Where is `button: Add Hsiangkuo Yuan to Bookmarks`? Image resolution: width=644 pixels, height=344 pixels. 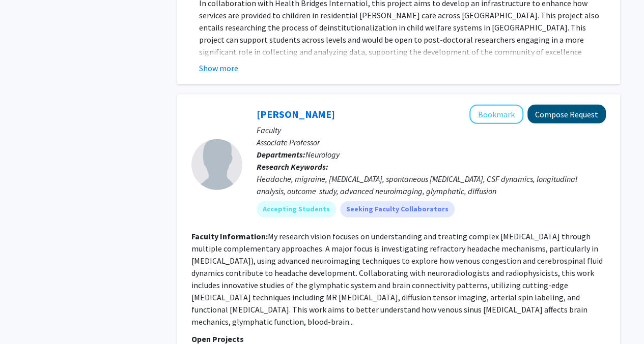 button: Add Hsiangkuo Yuan to Bookmarks is located at coordinates (496, 115).